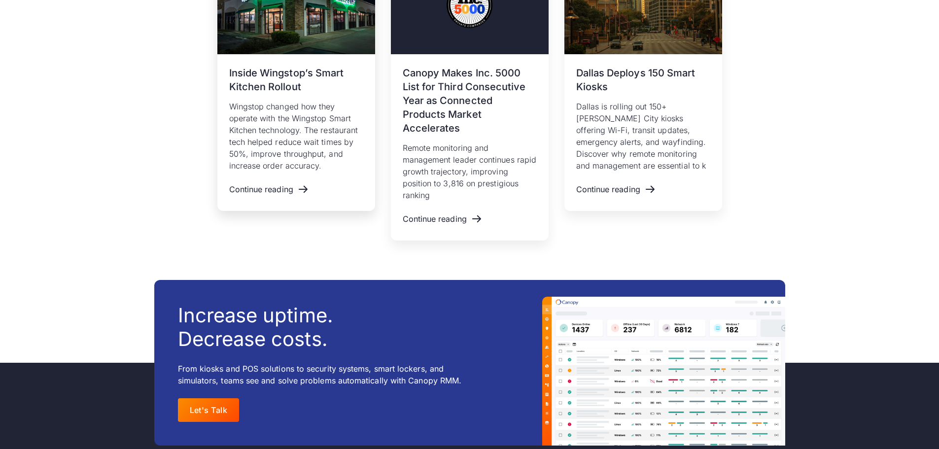 The width and height of the screenshot is (939, 449). What do you see at coordinates (255, 327) in the screenshot?
I see `h3: Increase uptime. Decrease costs.` at bounding box center [255, 327].